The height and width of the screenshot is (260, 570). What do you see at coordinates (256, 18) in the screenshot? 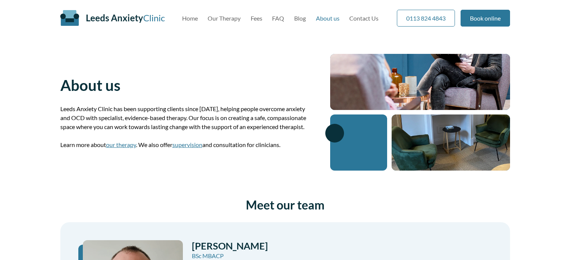
I see `a: Fees` at bounding box center [256, 18].